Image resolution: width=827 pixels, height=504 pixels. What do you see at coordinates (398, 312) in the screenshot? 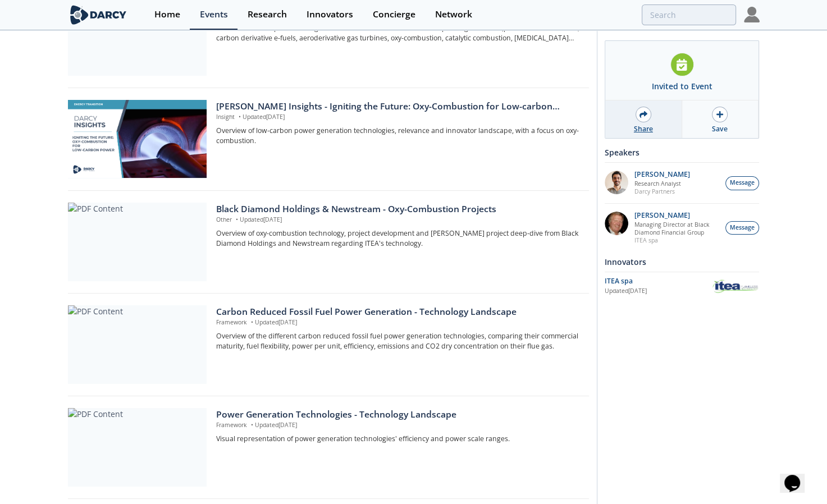
I see `div: Carbon Reduced Fossil Fuel Power Generation - Technology Landscape` at bounding box center [398, 312].